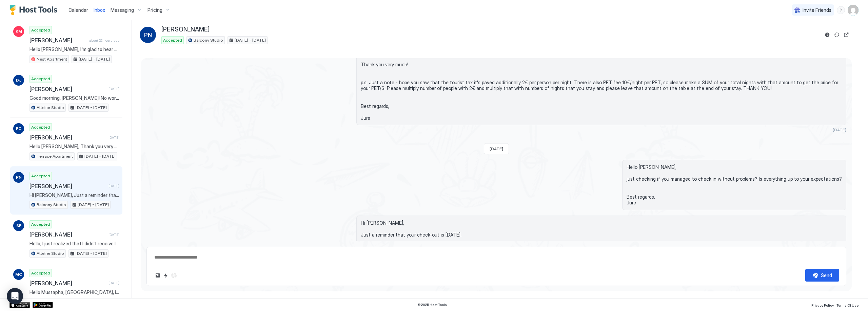  I want to click on span: FC, so click(19, 129).